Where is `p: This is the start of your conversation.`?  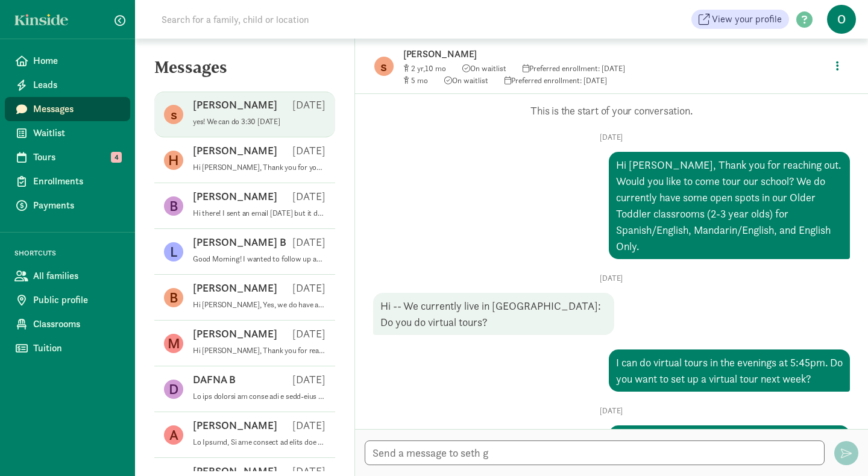
p: This is the start of your conversation. is located at coordinates (611, 111).